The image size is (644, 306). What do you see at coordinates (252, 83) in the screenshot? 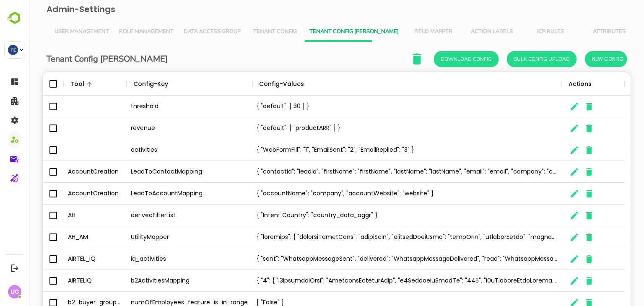
I see `div: Config-Values` at bounding box center [252, 83].